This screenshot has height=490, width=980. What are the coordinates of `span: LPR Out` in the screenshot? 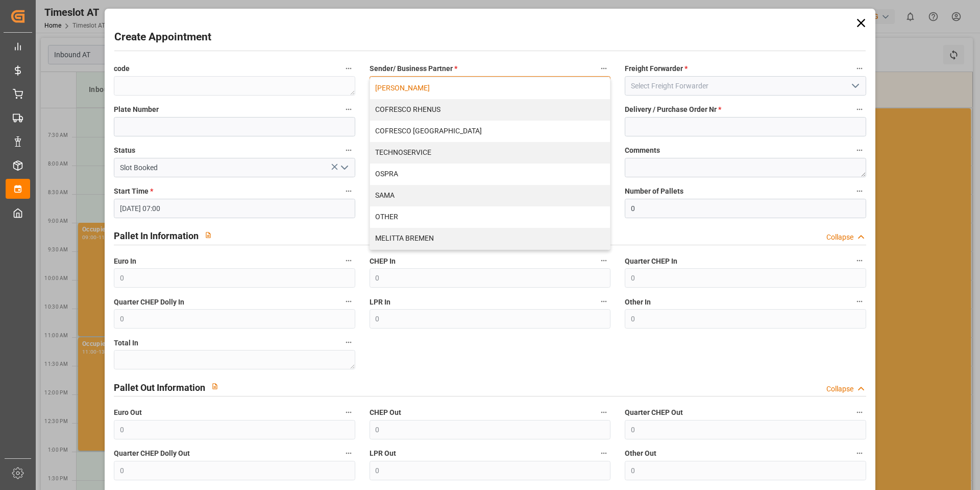 It's located at (383, 453).